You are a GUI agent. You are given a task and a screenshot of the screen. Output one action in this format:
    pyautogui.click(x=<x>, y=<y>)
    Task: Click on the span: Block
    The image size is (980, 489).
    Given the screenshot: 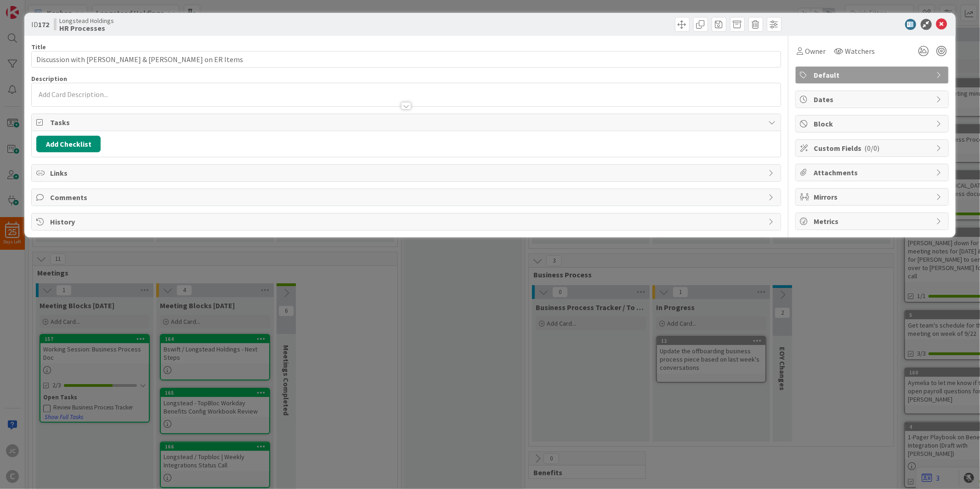 What is the action you would take?
    pyautogui.click(x=873, y=123)
    